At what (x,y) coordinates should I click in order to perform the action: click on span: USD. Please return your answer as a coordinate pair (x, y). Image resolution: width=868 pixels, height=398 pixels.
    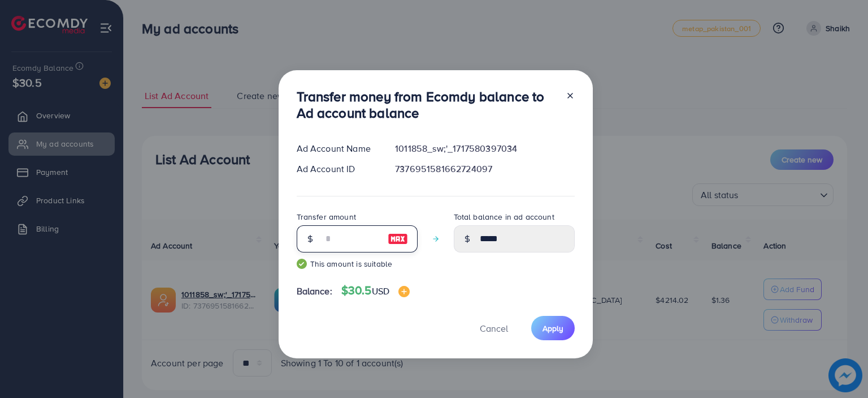
    Looking at the image, I should click on (380, 290).